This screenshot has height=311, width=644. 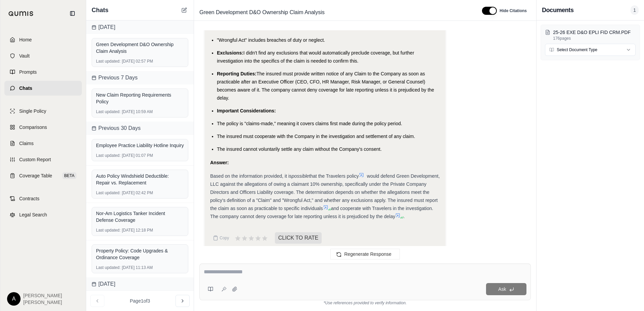 What do you see at coordinates (558, 10) in the screenshot?
I see `h3: Documents` at bounding box center [558, 10].